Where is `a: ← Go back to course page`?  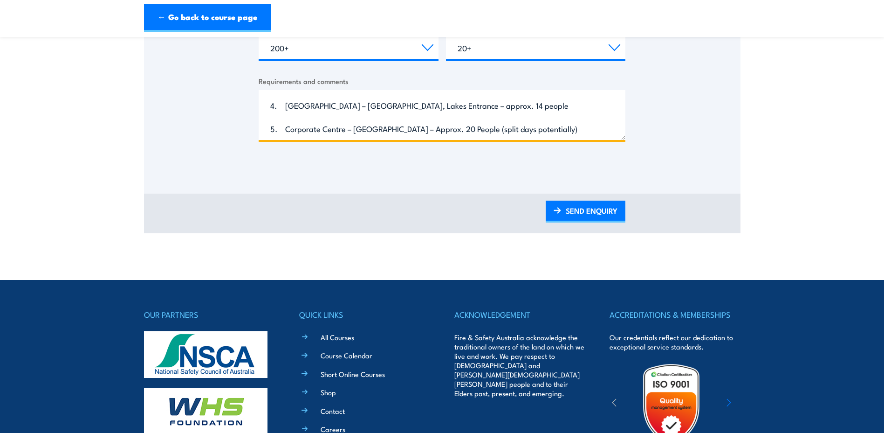 a: ← Go back to course page is located at coordinates (207, 18).